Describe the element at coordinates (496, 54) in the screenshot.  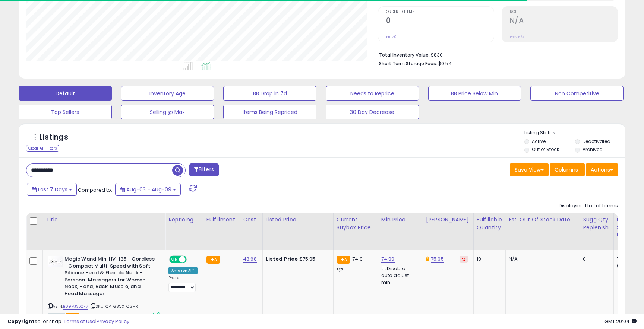
I see `li: $830` at that location.